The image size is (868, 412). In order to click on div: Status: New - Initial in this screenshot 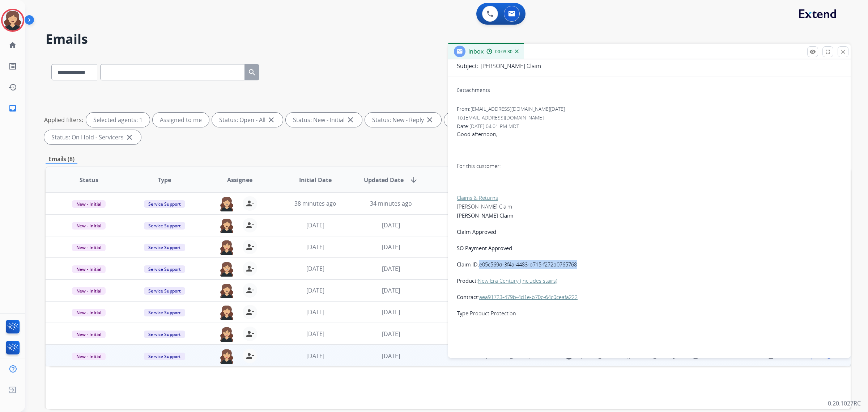, I will do `click(324, 120)`.